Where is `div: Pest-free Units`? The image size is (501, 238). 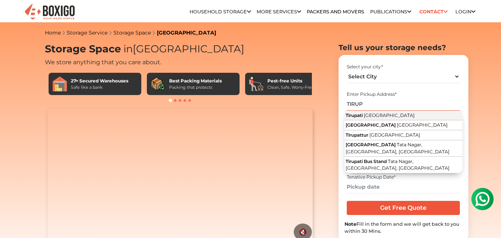
div: Pest-free Units is located at coordinates (291, 81).